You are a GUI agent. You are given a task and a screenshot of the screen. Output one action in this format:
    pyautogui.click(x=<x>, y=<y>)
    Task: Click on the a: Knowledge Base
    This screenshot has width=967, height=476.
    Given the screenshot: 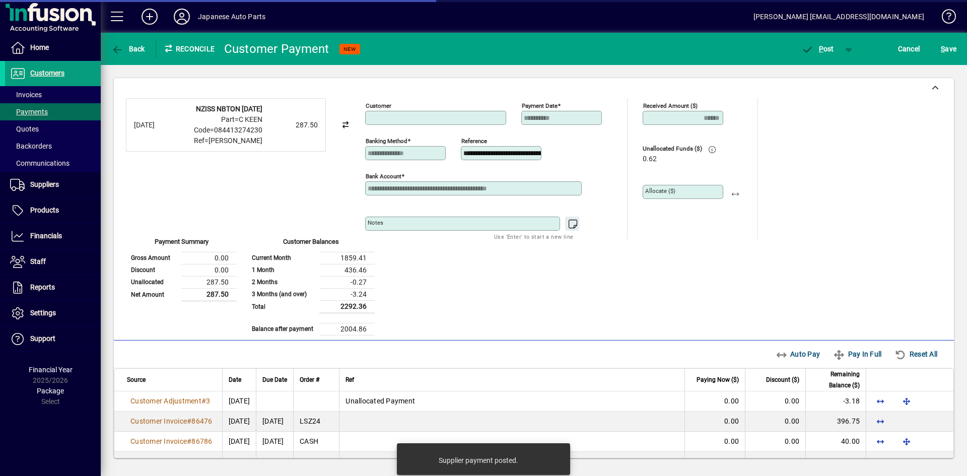 What is the action you would take?
    pyautogui.click(x=945, y=18)
    